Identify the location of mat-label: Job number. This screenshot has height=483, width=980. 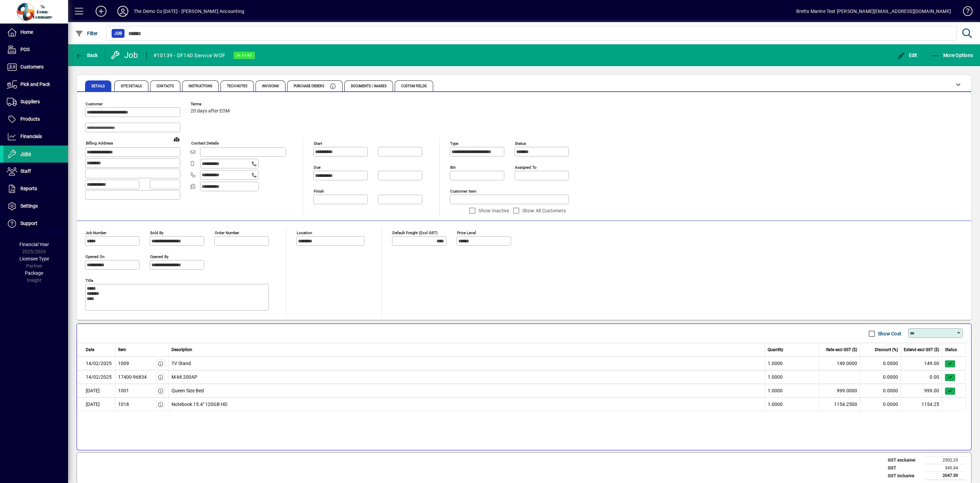
(96, 232).